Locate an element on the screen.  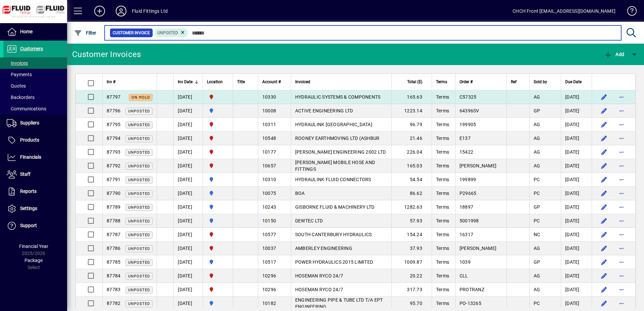
span: Financial Year is located at coordinates (34, 246).